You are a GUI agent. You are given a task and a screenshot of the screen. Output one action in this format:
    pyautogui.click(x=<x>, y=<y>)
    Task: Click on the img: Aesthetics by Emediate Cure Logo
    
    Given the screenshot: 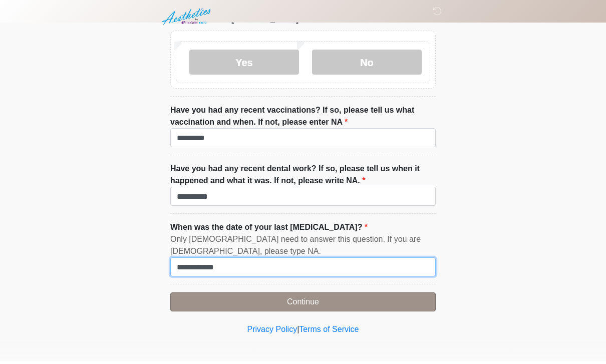 What is the action you would take?
    pyautogui.click(x=188, y=19)
    